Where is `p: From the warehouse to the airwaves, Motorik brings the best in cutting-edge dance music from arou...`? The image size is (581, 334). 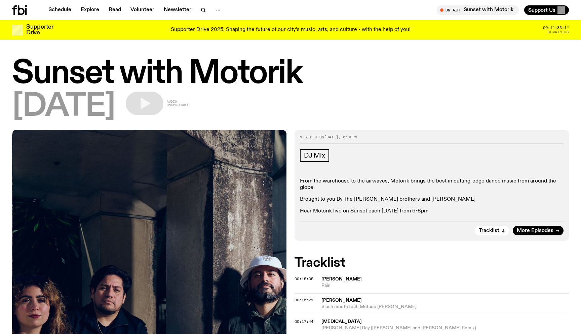 p: From the warehouse to the airwaves, Motorik brings the best in cutting-edge dance music from arou... is located at coordinates (432, 184).